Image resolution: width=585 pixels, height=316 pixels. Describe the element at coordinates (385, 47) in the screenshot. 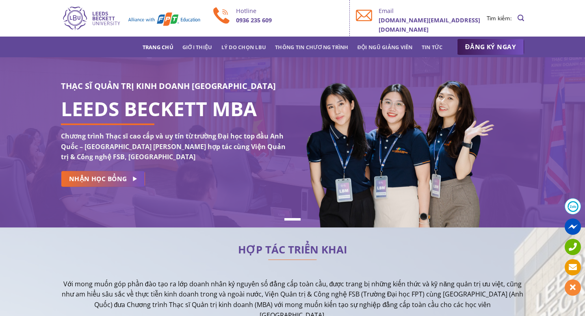

I see `a: Đội ngũ giảng viên` at that location.